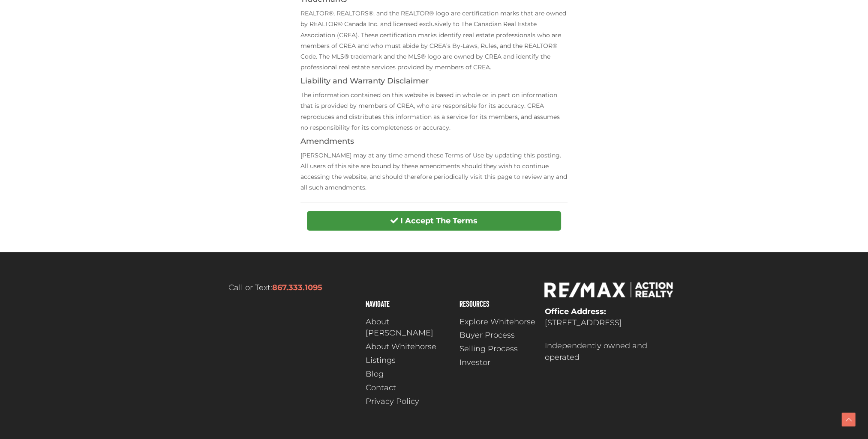 The width and height of the screenshot is (868, 439). I want to click on a: Blog, so click(407, 374).